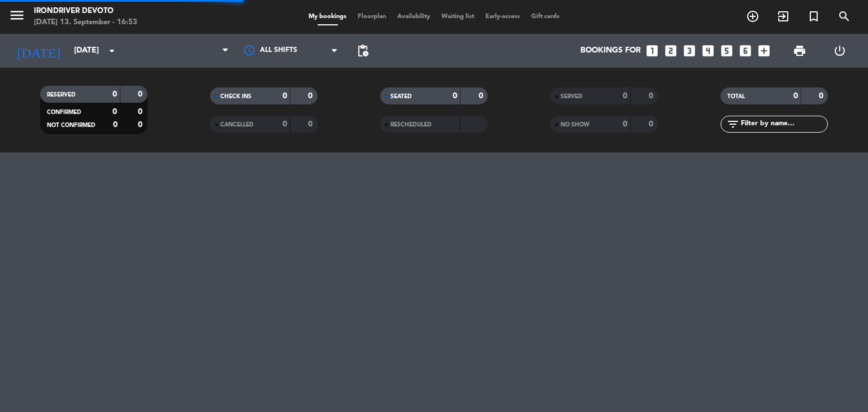 The image size is (868, 412). I want to click on span: Early-access, so click(503, 17).